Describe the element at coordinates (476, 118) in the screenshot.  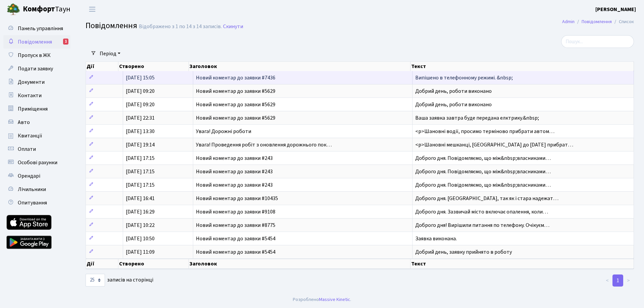
I see `span: Ваша заявка завтра буде передана елктрику.&nbsp;` at that location.